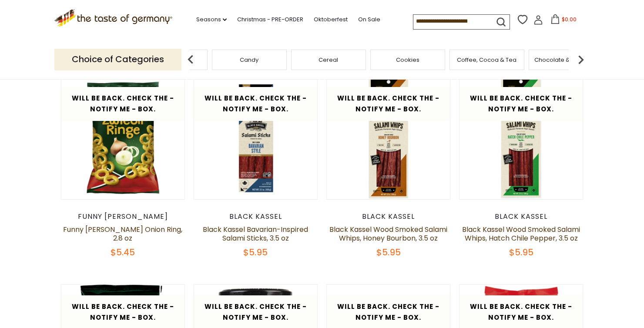  I want to click on span: Cookies, so click(408, 60).